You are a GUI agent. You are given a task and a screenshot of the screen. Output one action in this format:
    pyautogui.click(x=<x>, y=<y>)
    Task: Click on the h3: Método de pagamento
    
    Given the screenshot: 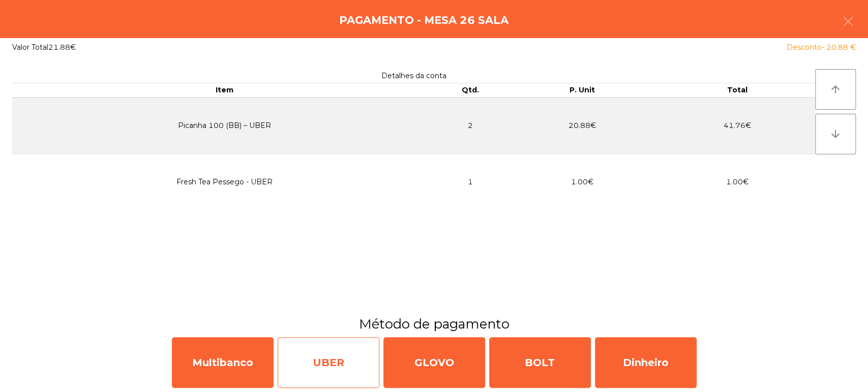 What is the action you would take?
    pyautogui.click(x=434, y=324)
    